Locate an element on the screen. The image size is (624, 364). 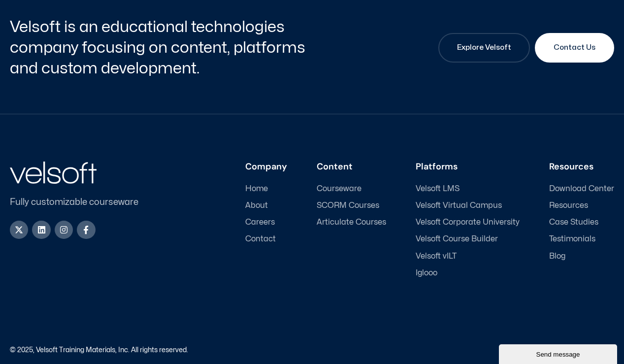
a: Contact Us is located at coordinates (575, 48).